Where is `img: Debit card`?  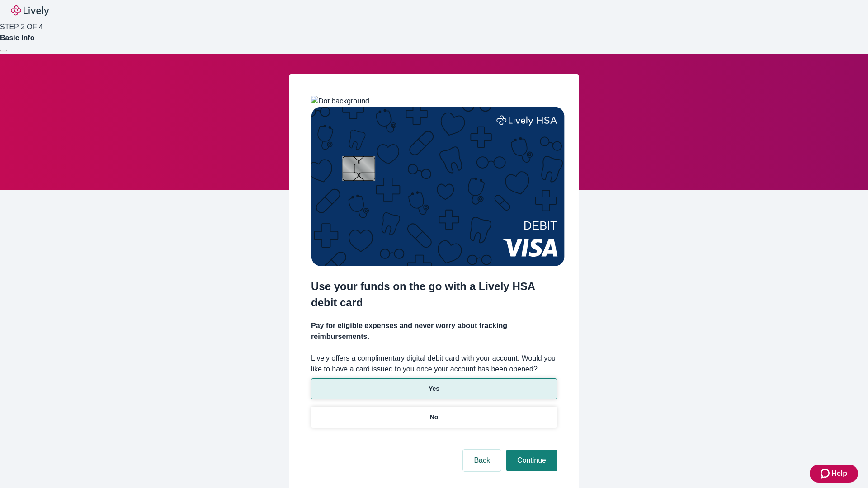
img: Debit card is located at coordinates (438, 187).